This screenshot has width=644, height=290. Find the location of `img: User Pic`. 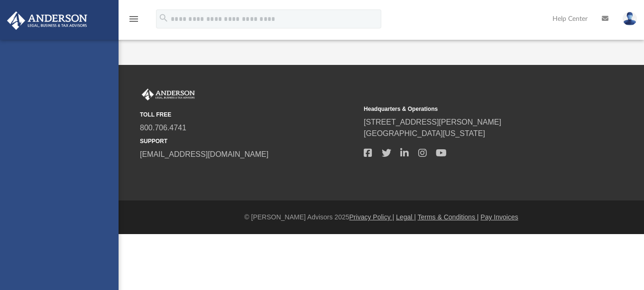

img: User Pic is located at coordinates (630, 18).